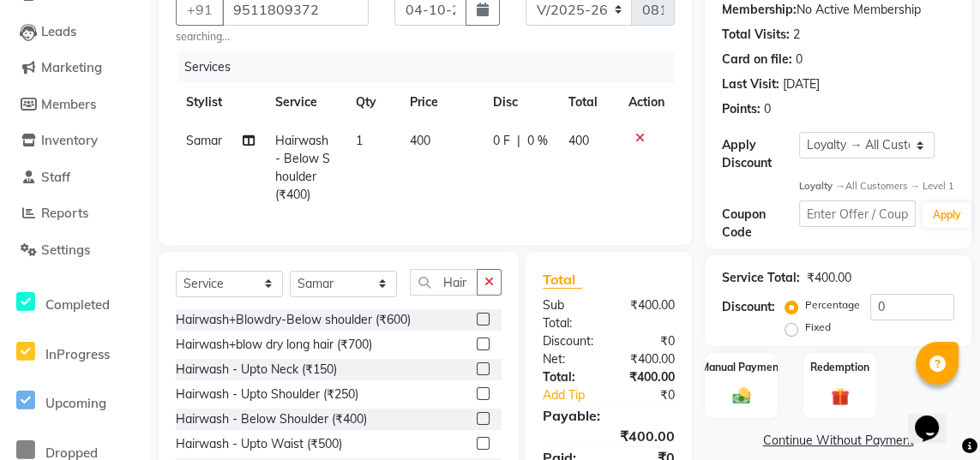 Image resolution: width=980 pixels, height=460 pixels. What do you see at coordinates (741, 367) in the screenshot?
I see `label: Manual Payment` at bounding box center [741, 367].